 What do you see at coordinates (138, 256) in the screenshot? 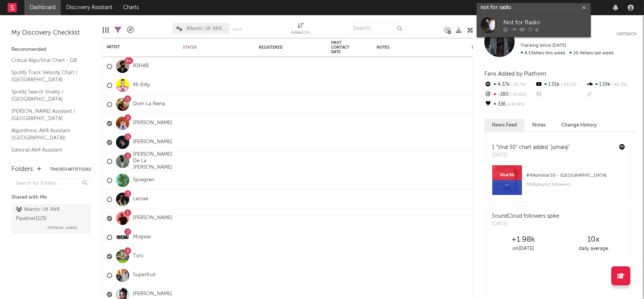
I see `a: Tors` at bounding box center [138, 256].